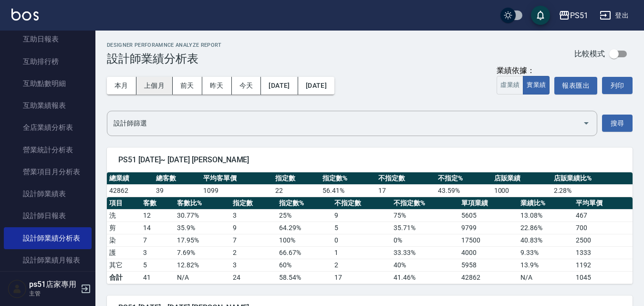 This screenshot has height=306, width=644. What do you see at coordinates (217, 86) in the screenshot?
I see `button: 昨天` at bounding box center [217, 86].